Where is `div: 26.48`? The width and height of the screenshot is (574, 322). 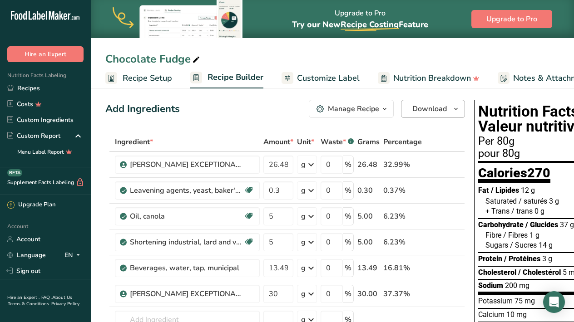
div: 26.48 is located at coordinates (368, 165).